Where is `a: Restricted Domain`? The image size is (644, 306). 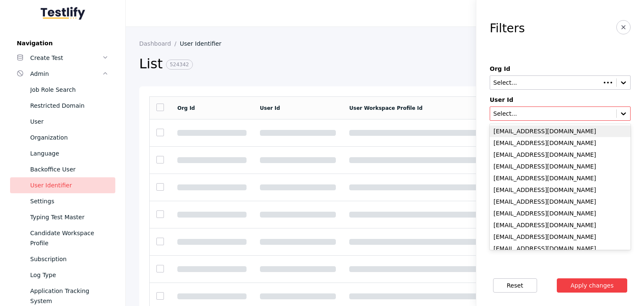 a: Restricted Domain is located at coordinates (63, 106).